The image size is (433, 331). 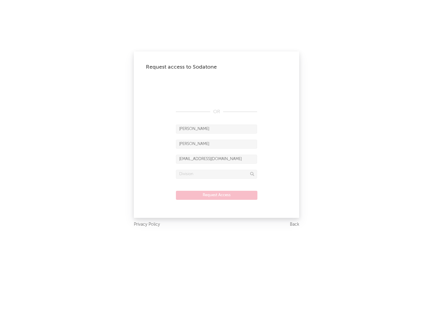 I want to click on input: Last Name, so click(x=216, y=144).